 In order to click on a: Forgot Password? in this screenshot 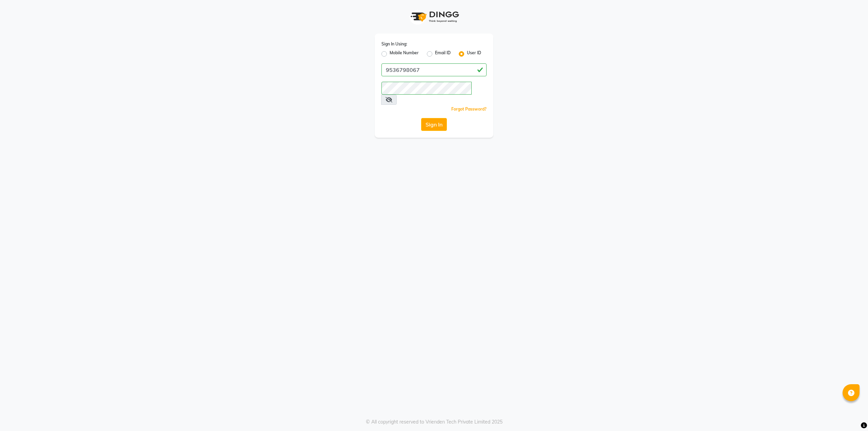, I will do `click(469, 109)`.